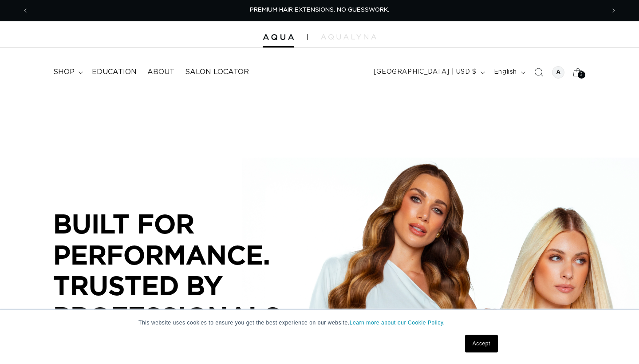 The width and height of the screenshot is (639, 364). What do you see at coordinates (160, 72) in the screenshot?
I see `span: About` at bounding box center [160, 72].